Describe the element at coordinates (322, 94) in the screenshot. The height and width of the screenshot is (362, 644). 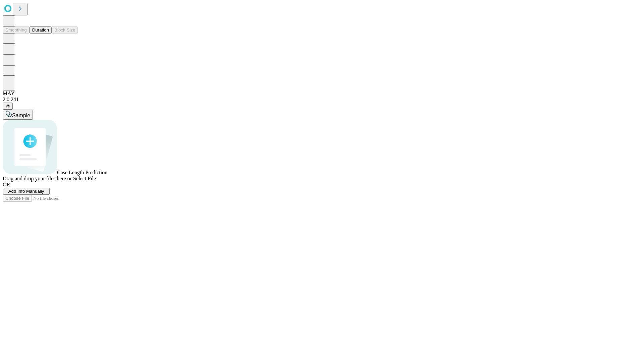
I see `div: MAY` at that location.